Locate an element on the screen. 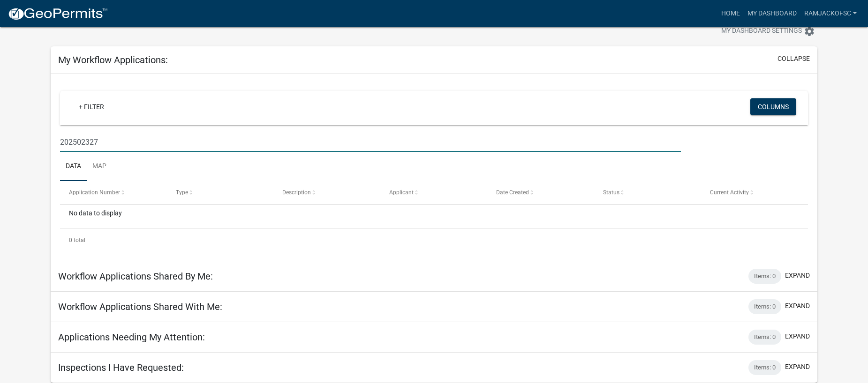  input: Search for applications is located at coordinates (371, 142).